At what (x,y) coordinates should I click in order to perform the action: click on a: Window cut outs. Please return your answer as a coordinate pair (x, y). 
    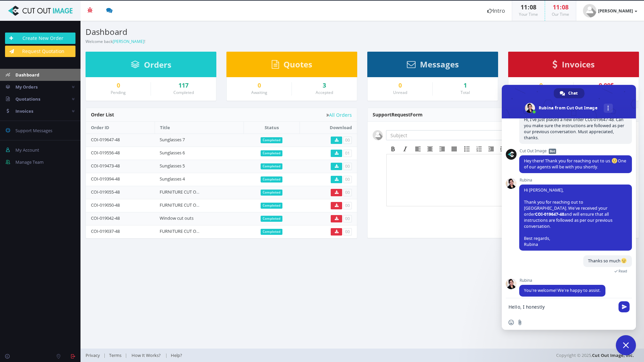
    Looking at the image, I should click on (176, 218).